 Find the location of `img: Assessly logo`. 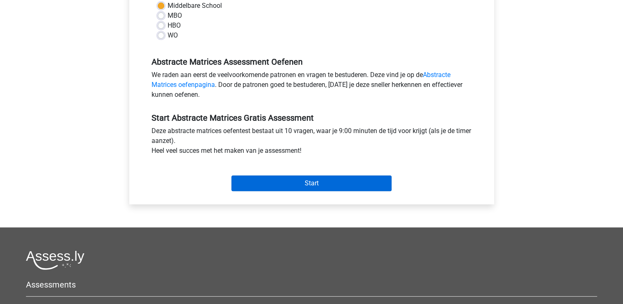

img: Assessly logo is located at coordinates (55, 260).